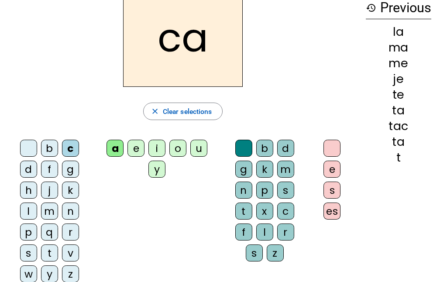  Describe the element at coordinates (398, 94) in the screenshot. I see `div: te` at that location.